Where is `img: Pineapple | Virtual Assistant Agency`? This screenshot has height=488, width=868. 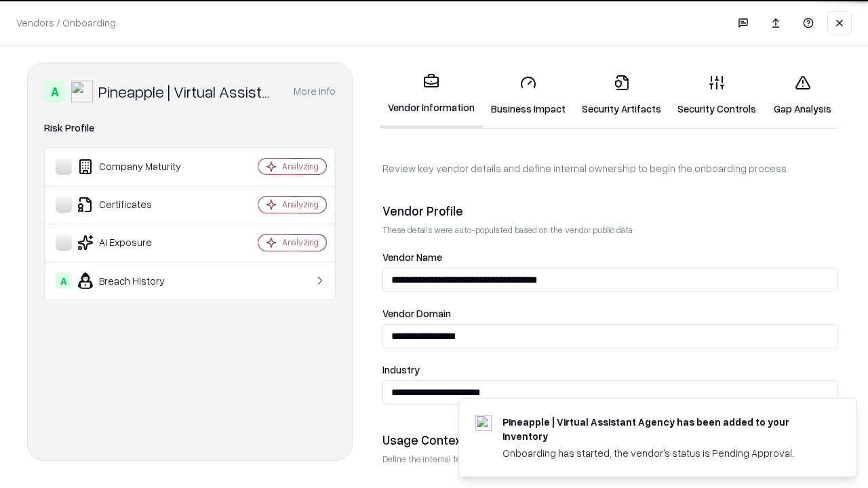
img: Pineapple | Virtual Assistant Agency is located at coordinates (82, 92).